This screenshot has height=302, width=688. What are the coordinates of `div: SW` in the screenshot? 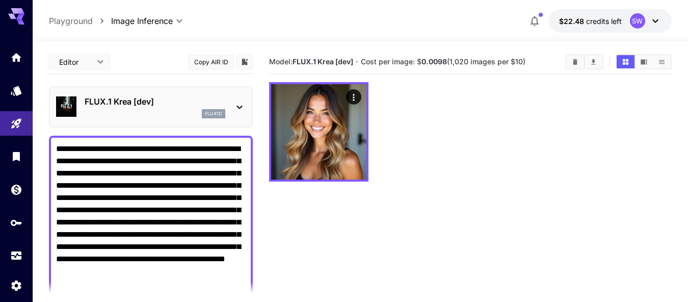 It's located at (638, 21).